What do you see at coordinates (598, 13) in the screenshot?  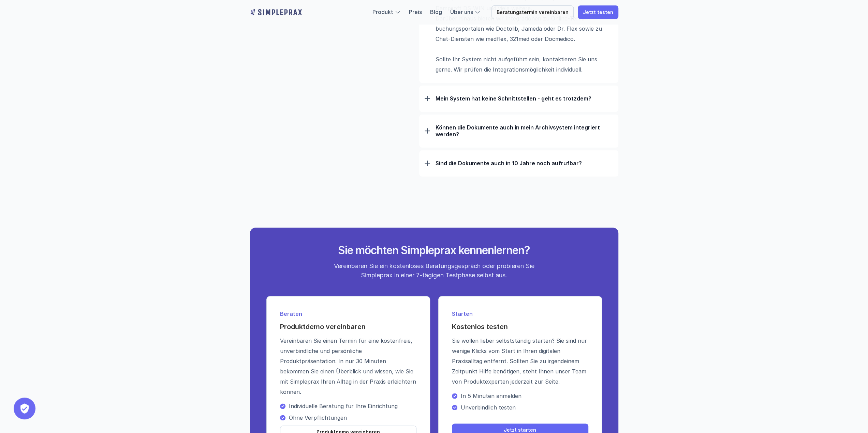 I see `p: Jetzt testen` at bounding box center [598, 13].